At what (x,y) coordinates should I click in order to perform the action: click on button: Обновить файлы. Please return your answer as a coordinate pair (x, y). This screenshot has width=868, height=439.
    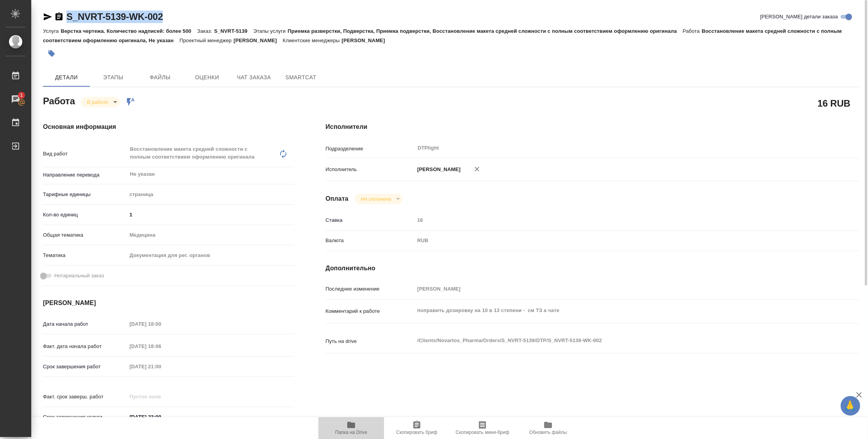
    Looking at the image, I should click on (548, 428).